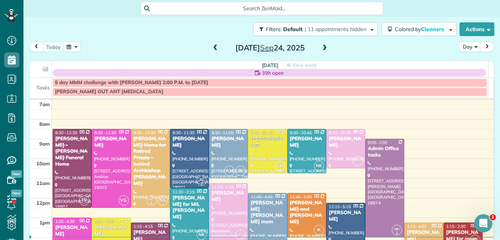 The height and width of the screenshot is (240, 500). I want to click on span: AC, so click(202, 179).